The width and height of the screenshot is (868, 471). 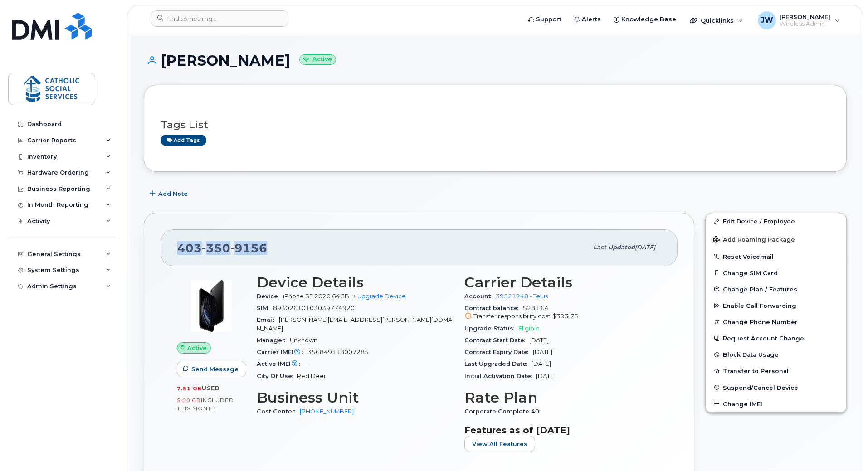 I want to click on span: used, so click(x=211, y=388).